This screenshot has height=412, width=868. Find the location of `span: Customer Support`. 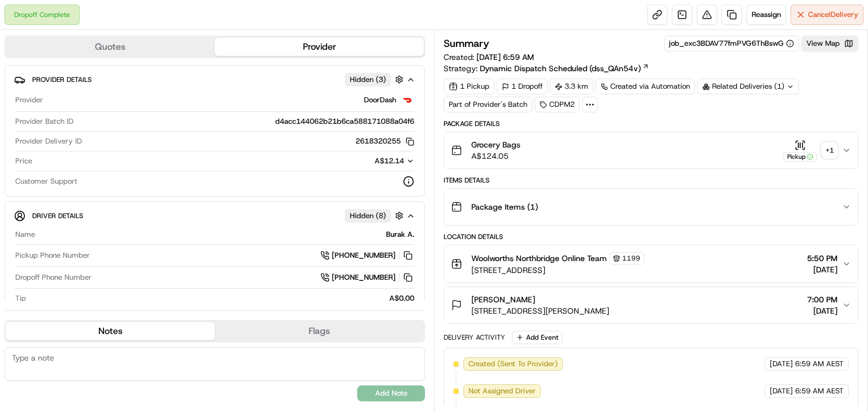

span: Customer Support is located at coordinates (46, 181).